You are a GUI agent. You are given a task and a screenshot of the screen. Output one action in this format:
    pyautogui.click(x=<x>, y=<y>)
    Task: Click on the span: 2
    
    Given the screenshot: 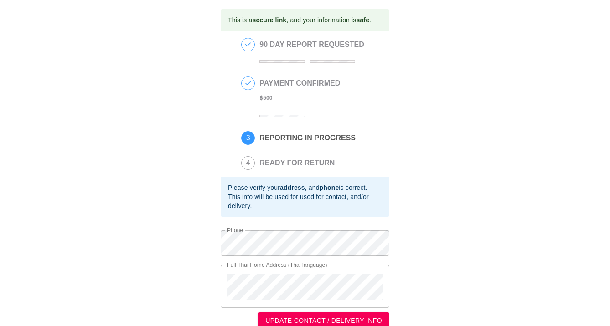 What is the action you would take?
    pyautogui.click(x=248, y=83)
    